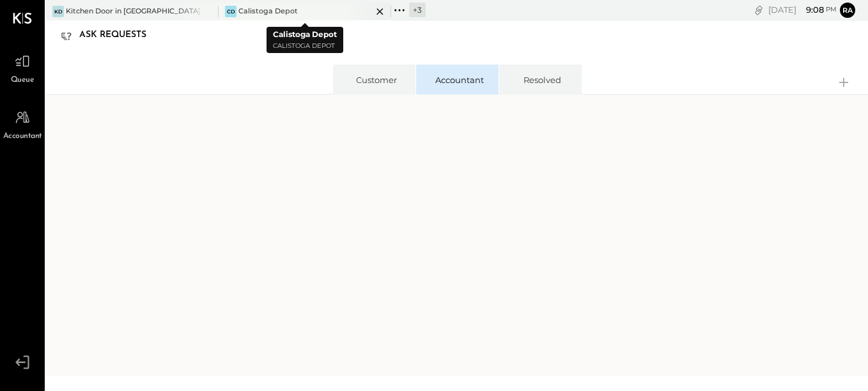  What do you see at coordinates (231, 11) in the screenshot?
I see `div: CD` at bounding box center [231, 11].